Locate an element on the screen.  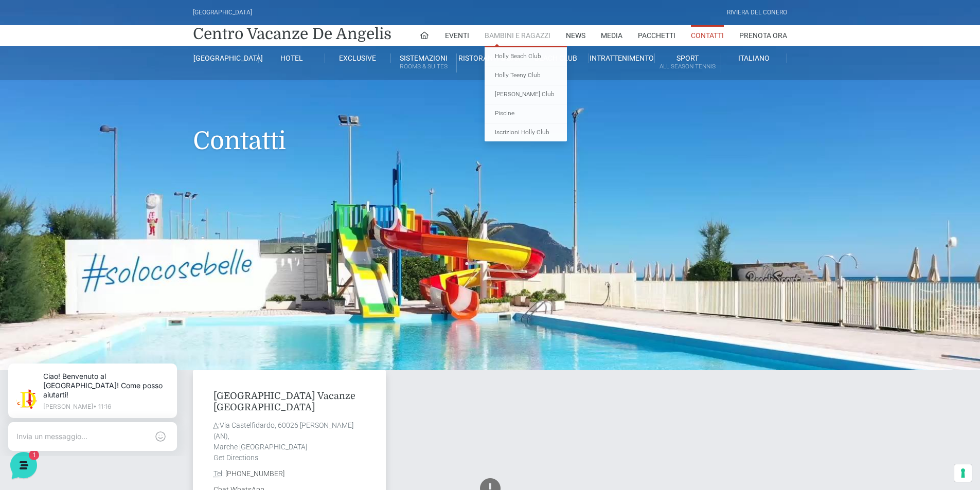
span: Le tue conversazioni is located at coordinates (52, 87).